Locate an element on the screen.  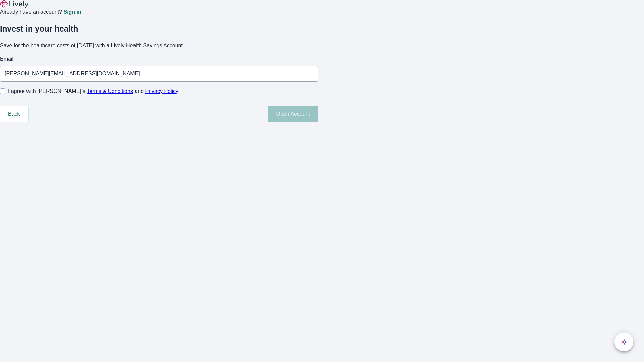
div: Sign in is located at coordinates (72, 12).